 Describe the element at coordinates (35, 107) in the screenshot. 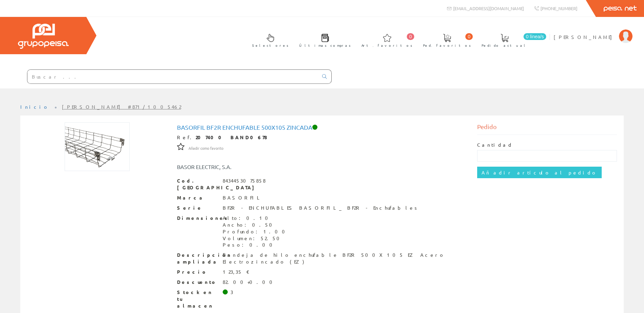

I see `a: Inicio` at that location.